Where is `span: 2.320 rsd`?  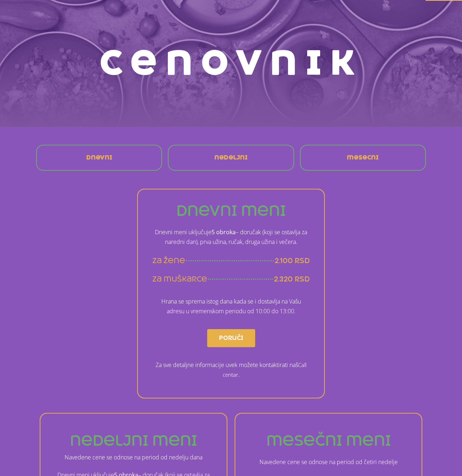 span: 2.320 rsd is located at coordinates (292, 279).